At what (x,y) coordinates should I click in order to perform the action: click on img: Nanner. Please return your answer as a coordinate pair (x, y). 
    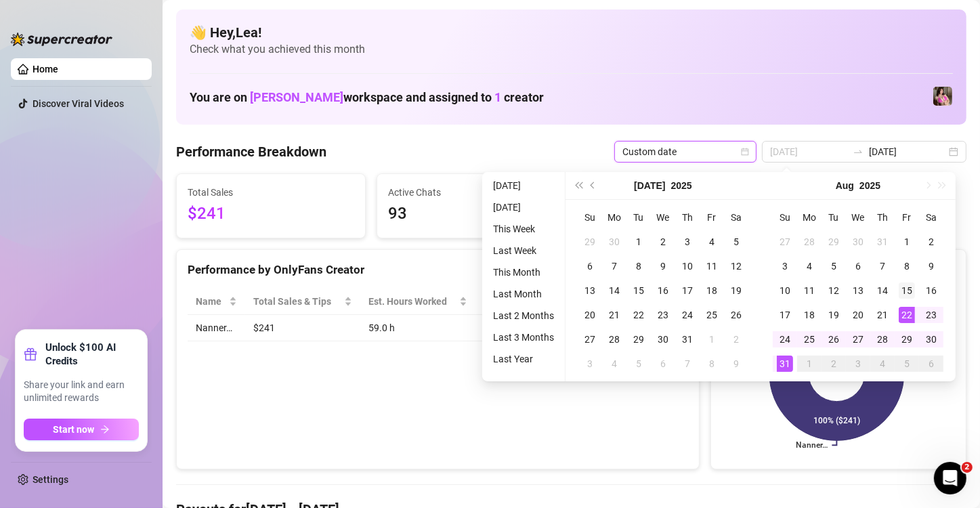
    Looking at the image, I should click on (943, 96).